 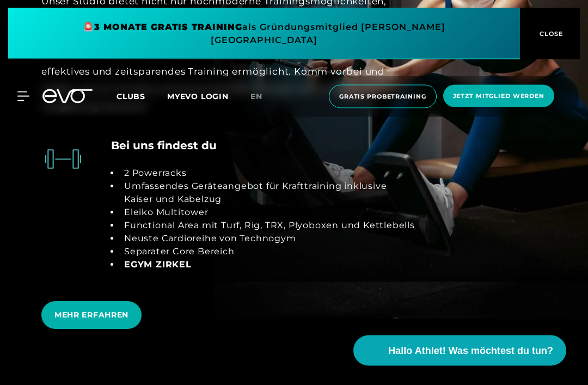 I want to click on a: Jetzt Mitglied werden, so click(x=499, y=97).